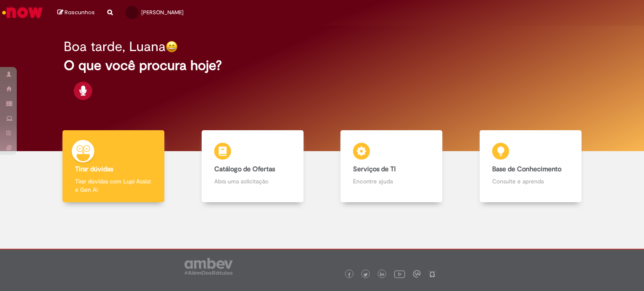 The height and width of the screenshot is (291, 644). I want to click on img: logo_footer_ambev_rotulo_gray.png, so click(208, 266).